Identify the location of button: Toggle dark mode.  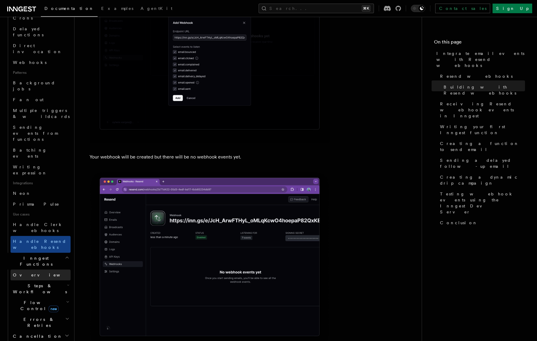
(418, 8).